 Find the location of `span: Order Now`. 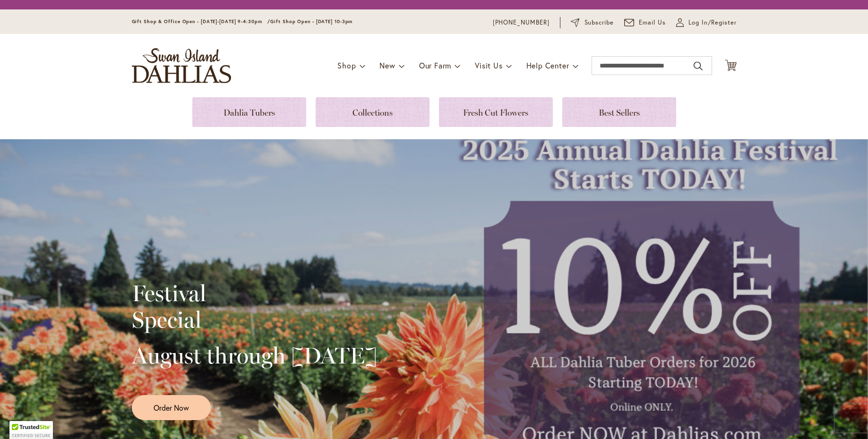

span: Order Now is located at coordinates (171, 408).